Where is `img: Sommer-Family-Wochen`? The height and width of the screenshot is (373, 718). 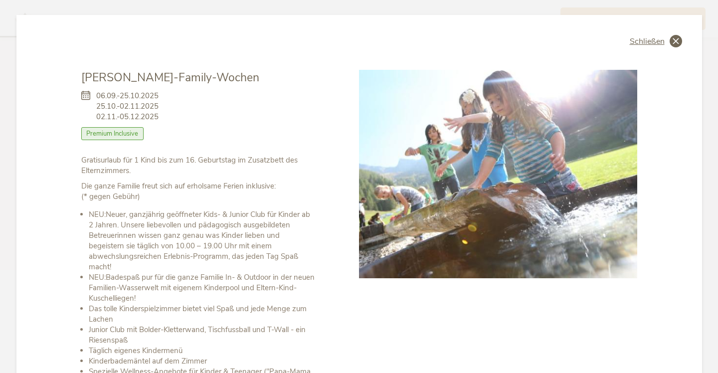
img: Sommer-Family-Wochen is located at coordinates (498, 174).